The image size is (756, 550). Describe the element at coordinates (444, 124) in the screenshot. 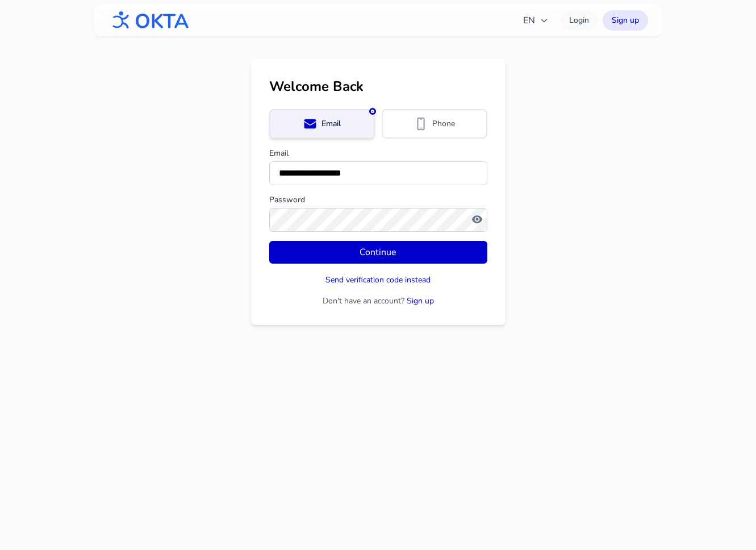

I see `span: Phone` at that location.